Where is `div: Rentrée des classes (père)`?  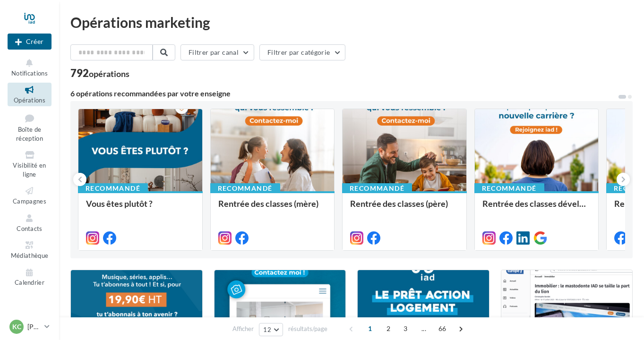
div: Rentrée des classes (père) is located at coordinates (404, 209).